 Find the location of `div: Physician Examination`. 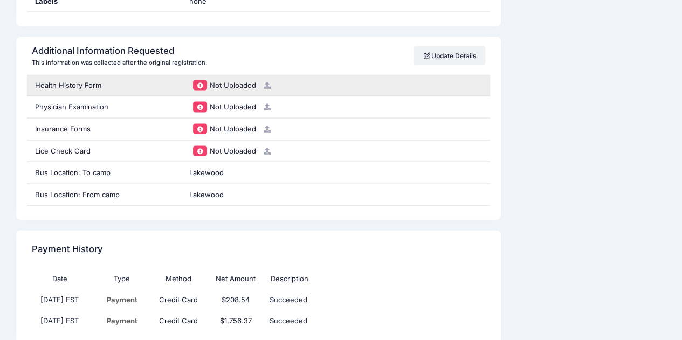

div: Physician Examination is located at coordinates (104, 107).